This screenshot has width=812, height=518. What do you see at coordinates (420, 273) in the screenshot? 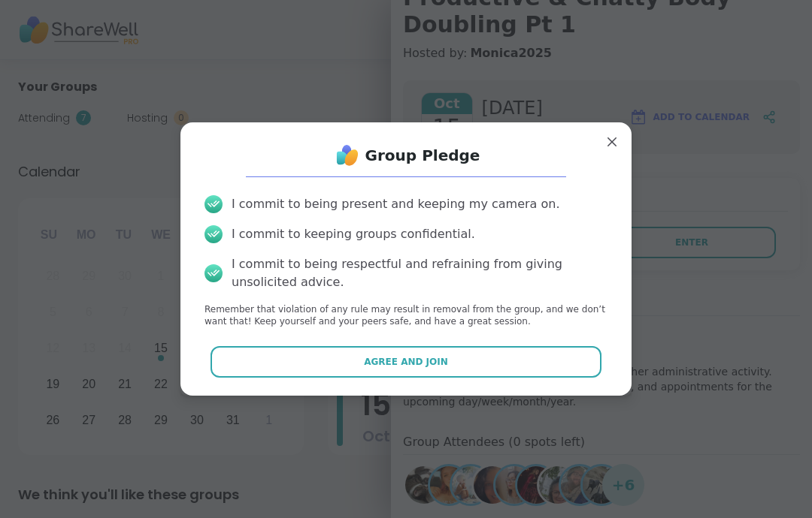
I see `div: I commit to being respectful and refraining from giving unsolicited advice.` at bounding box center [420, 273].